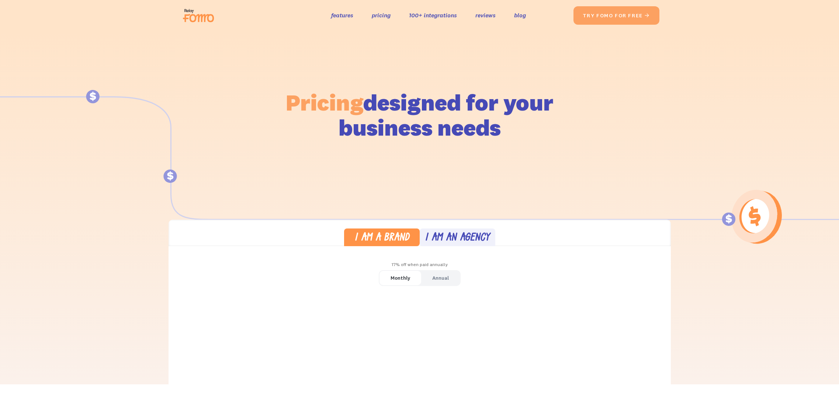 Image resolution: width=839 pixels, height=412 pixels. I want to click on span: Pricing, so click(324, 102).